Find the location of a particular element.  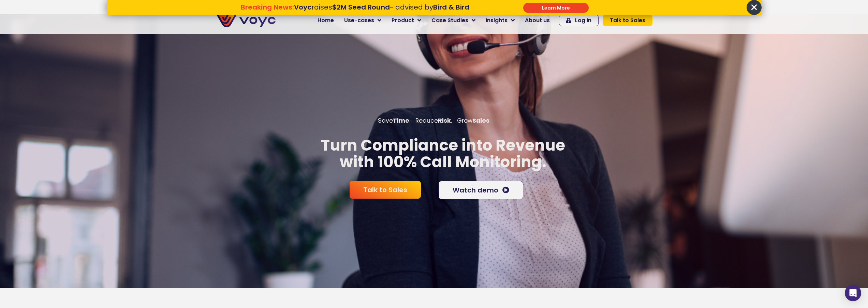

a: Product is located at coordinates (406, 20).